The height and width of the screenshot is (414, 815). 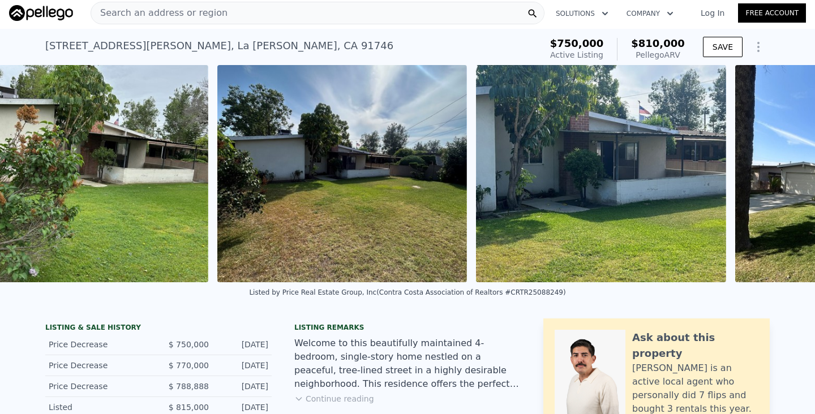 What do you see at coordinates (695, 346) in the screenshot?
I see `div: Ask about this property` at bounding box center [695, 346].